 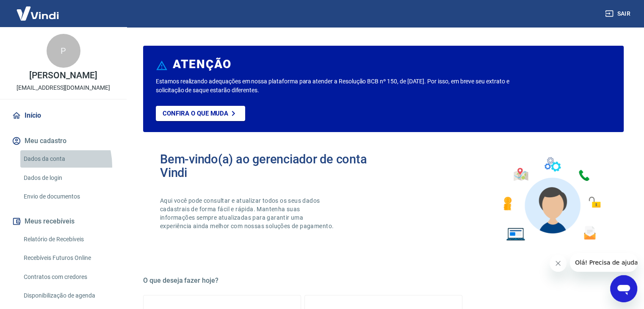 What do you see at coordinates (68, 277) in the screenshot?
I see `a: Contratos com credores` at bounding box center [68, 277].